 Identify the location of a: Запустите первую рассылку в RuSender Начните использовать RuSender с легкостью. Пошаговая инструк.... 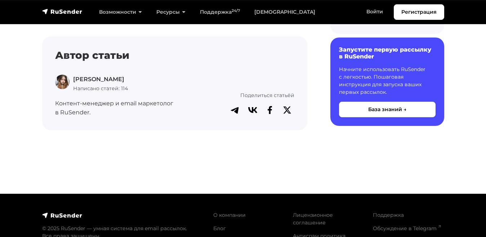
(387, 81).